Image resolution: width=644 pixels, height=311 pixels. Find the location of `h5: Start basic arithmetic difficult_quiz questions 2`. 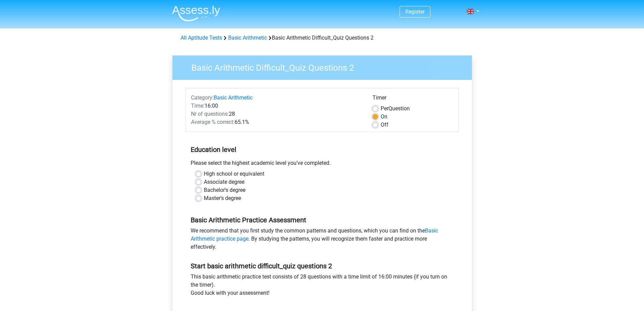

h5: Start basic arithmetic difficult_quiz questions 2 is located at coordinates (322, 266).